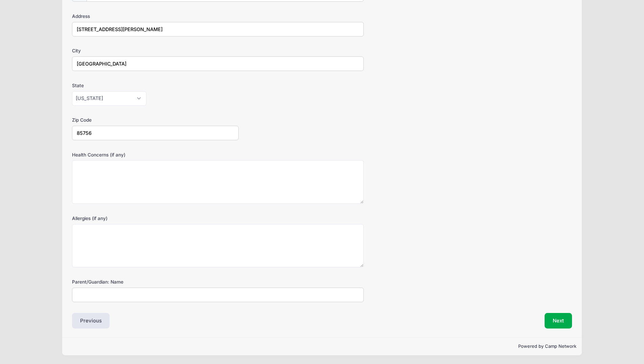 The width and height of the screenshot is (644, 364). I want to click on label: Address, so click(155, 16).